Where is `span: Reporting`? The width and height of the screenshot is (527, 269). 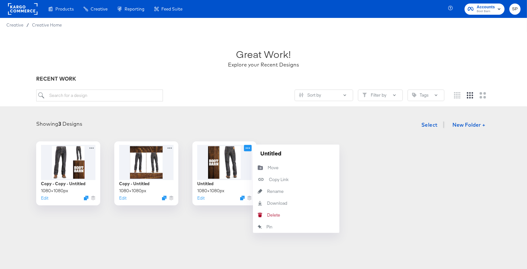
span: Reporting is located at coordinates (134, 9).